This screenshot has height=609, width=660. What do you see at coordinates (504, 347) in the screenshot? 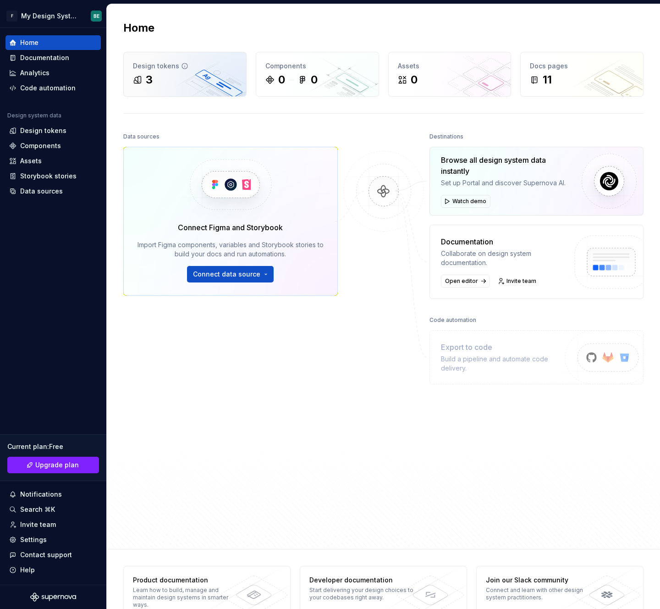
I see `div: Export to code` at bounding box center [504, 347].